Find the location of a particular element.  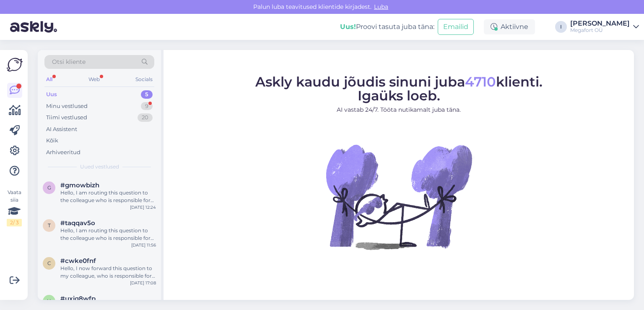

span: Uued vestlused is located at coordinates (99, 167).